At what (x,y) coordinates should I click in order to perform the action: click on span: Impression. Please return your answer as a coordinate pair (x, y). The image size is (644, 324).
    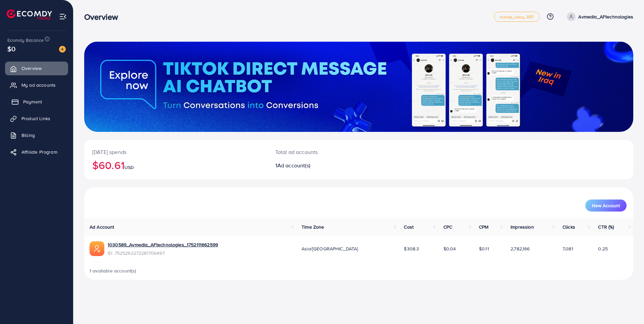
    Looking at the image, I should click on (522, 227).